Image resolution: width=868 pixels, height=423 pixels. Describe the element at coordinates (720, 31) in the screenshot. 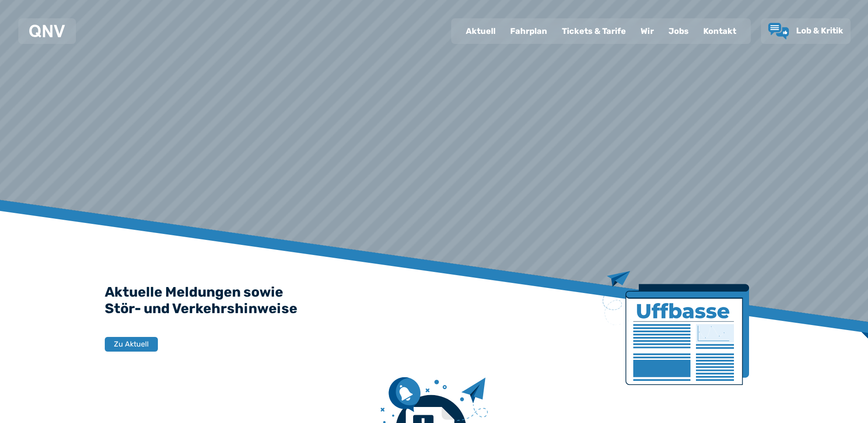

I see `div: Kontakt` at that location.